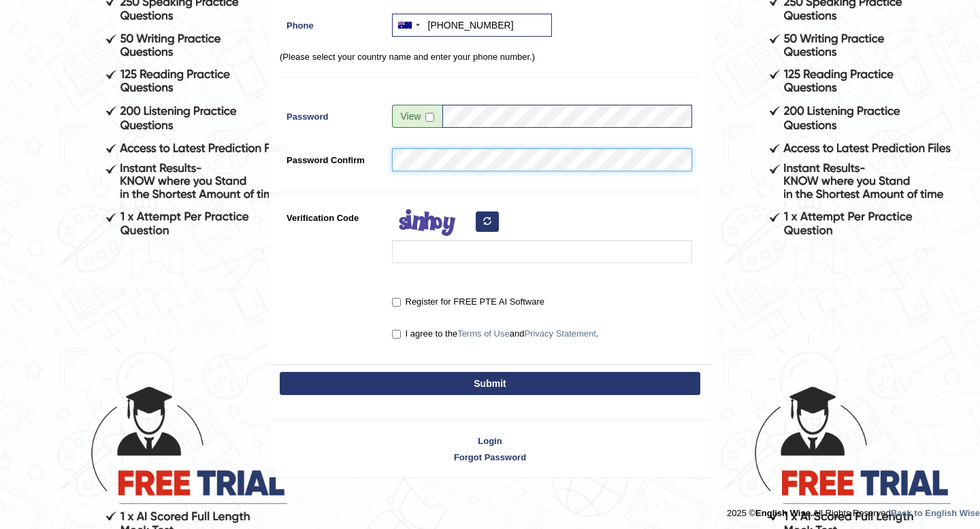  I want to click on strong: Back to English Wise, so click(935, 512).